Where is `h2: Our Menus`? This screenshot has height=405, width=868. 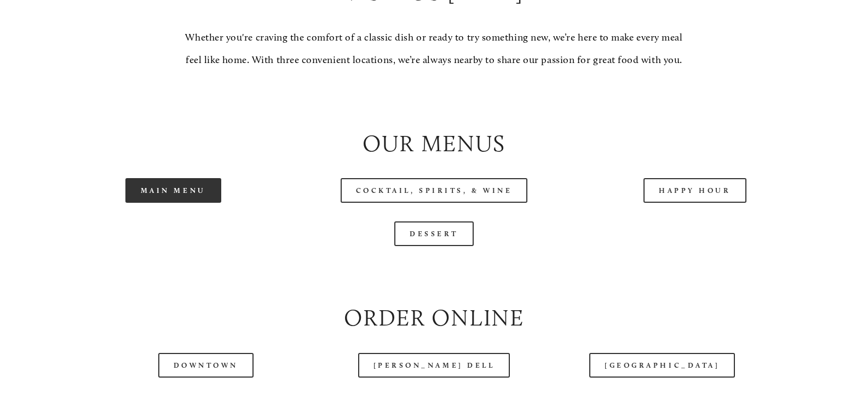 h2: Our Menus is located at coordinates (433, 144).